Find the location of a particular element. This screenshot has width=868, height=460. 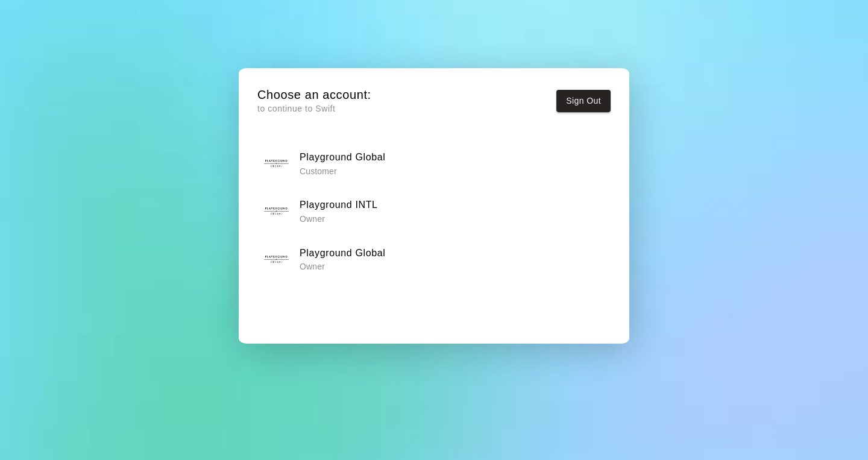

button: Playground GlobalPlayground Global Owner is located at coordinates (434, 259).